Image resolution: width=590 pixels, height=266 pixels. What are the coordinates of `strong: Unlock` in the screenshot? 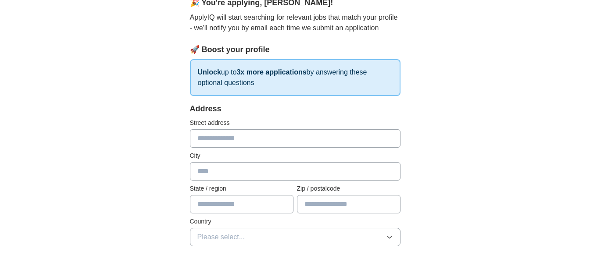 It's located at (209, 72).